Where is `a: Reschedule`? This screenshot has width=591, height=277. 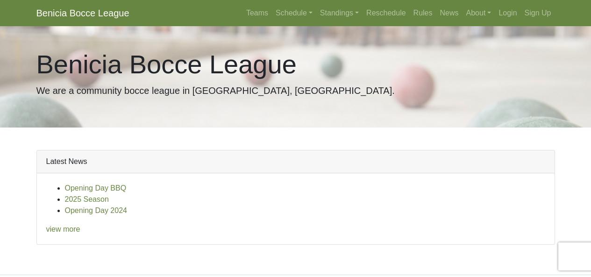 a: Reschedule is located at coordinates (386, 13).